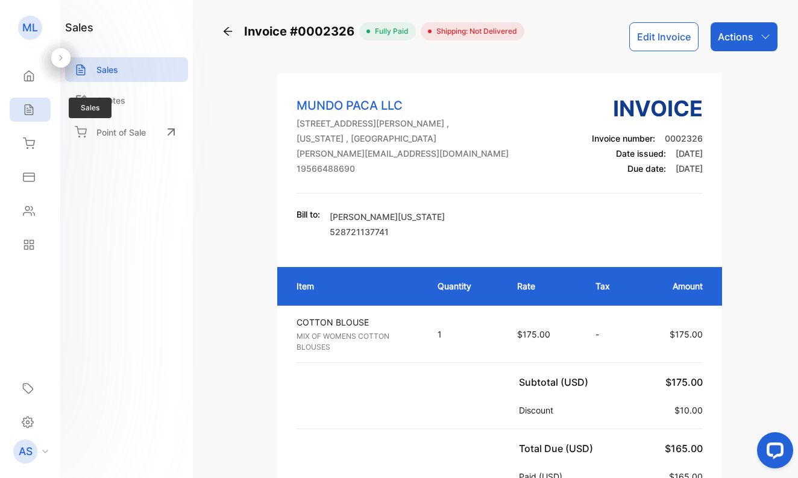  I want to click on span: Date issued:, so click(641, 153).